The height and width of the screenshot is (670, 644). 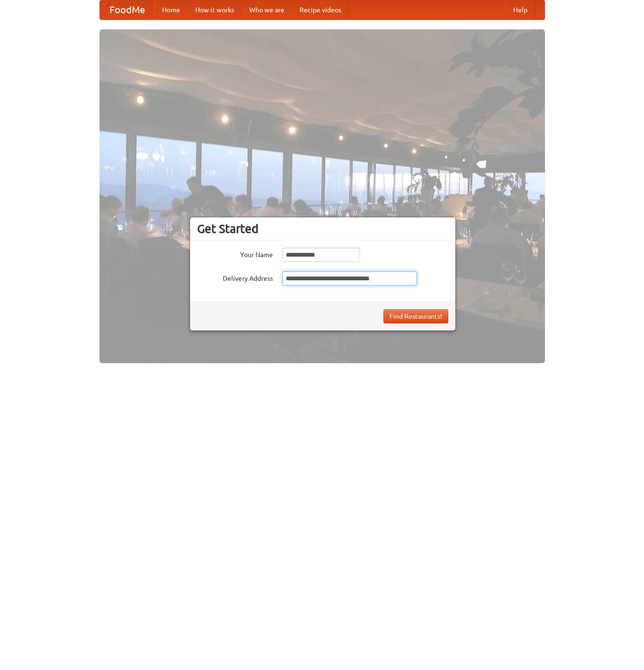 I want to click on a: Help, so click(x=520, y=10).